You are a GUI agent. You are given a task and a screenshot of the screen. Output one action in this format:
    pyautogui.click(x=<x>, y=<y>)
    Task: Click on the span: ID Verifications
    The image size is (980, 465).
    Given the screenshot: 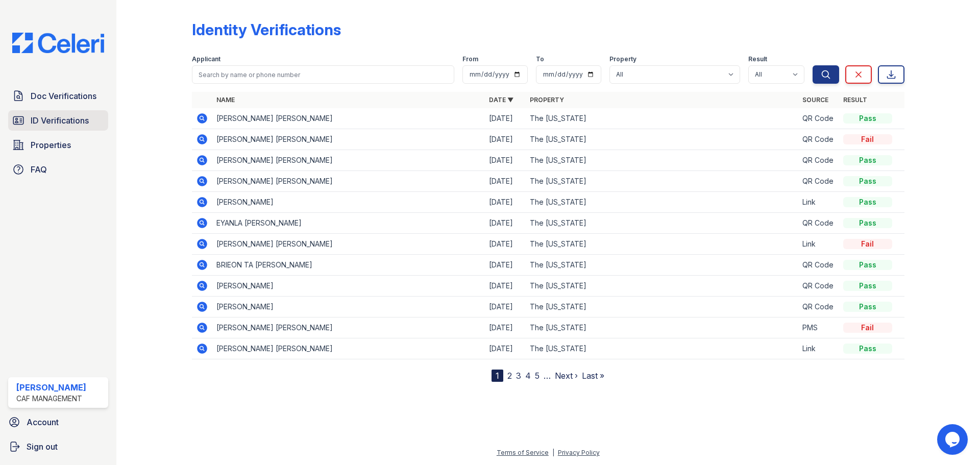 What is the action you would take?
    pyautogui.click(x=60, y=120)
    